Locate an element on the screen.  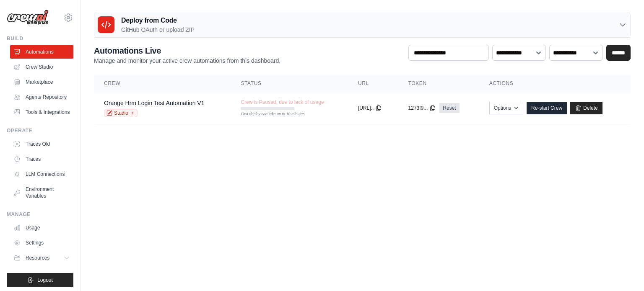
h3: Deploy from Code is located at coordinates (158, 21).